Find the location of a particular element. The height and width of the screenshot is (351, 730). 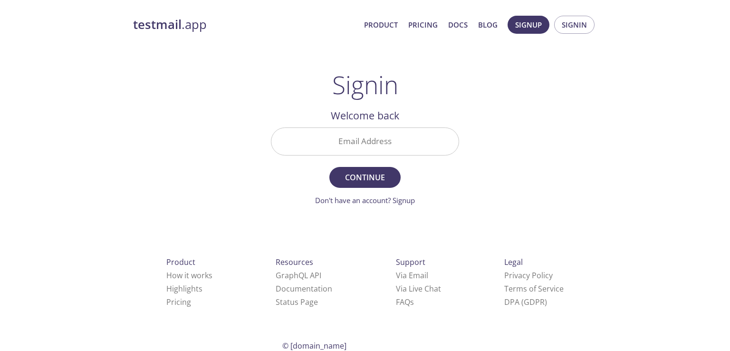

span: Resources is located at coordinates (294, 262).